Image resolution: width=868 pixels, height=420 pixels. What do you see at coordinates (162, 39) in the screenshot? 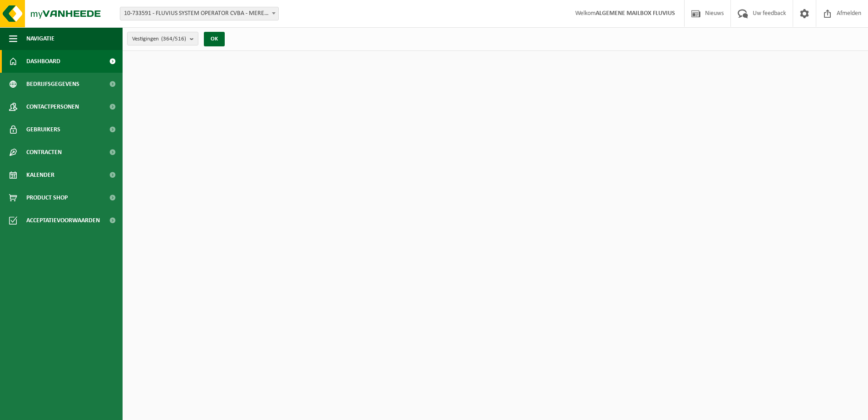
I see `button: Vestigingen(364/516)` at bounding box center [162, 39].